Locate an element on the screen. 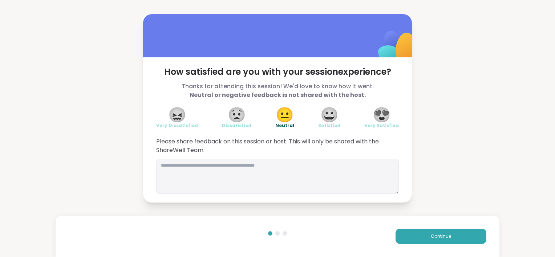  span: Dissatisfied is located at coordinates (236, 126).